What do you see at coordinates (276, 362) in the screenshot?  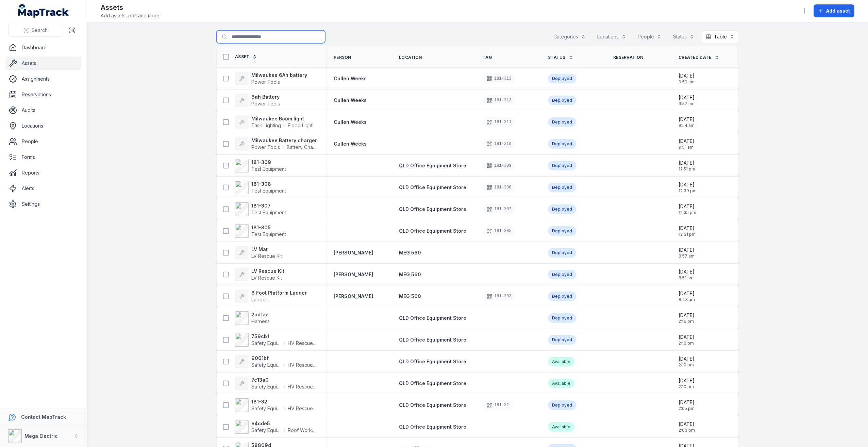 I see `a: 9061bfSafety EquipmentHV Rescue Hook` at bounding box center [276, 362].